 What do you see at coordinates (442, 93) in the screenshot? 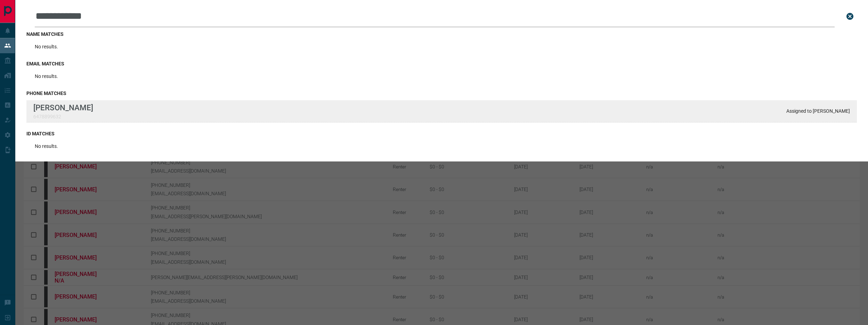
I see `h3: phone matches` at bounding box center [442, 93].